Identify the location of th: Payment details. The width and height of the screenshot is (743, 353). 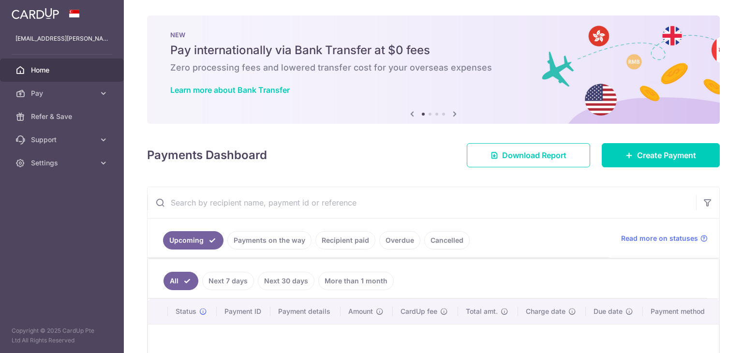
(305, 312).